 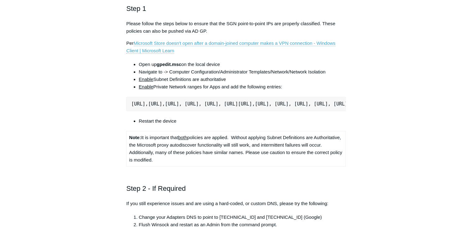 What do you see at coordinates (231, 27) in the screenshot?
I see `span: Please follow the steps below to ensure that the SGN point-to-point IPs are properly classified. ...` at bounding box center [231, 27].